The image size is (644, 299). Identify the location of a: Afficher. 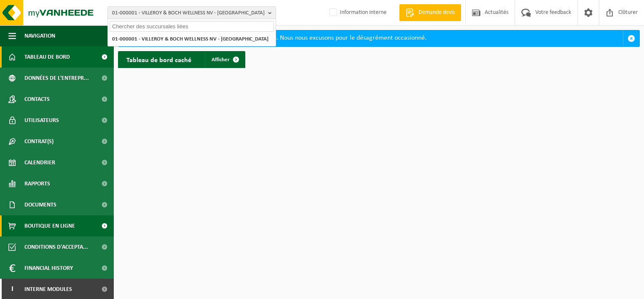
(225, 60).